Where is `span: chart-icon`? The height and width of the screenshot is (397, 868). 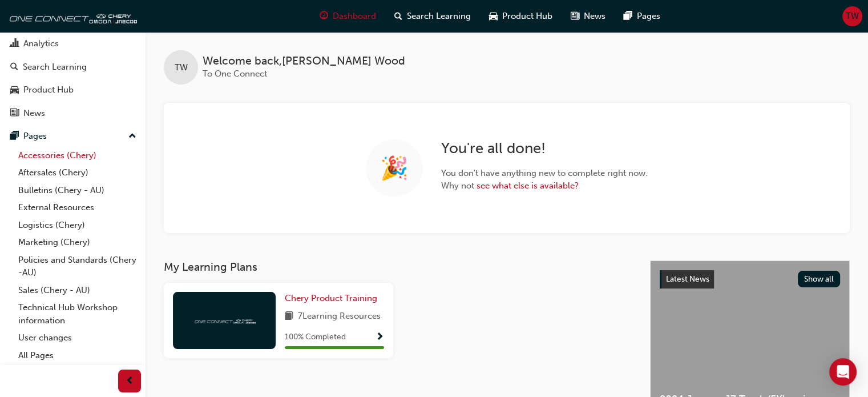
span: chart-icon is located at coordinates (14, 44).